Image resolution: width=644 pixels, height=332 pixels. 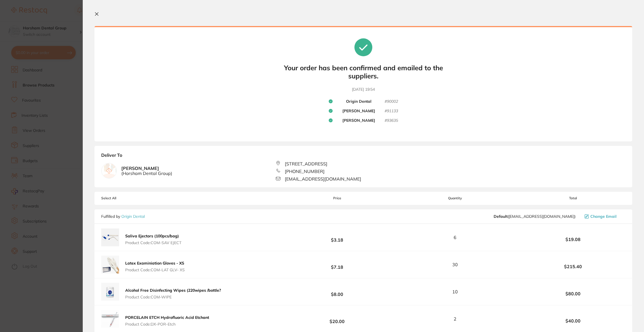 I want to click on b: $20.00, so click(x=337, y=319).